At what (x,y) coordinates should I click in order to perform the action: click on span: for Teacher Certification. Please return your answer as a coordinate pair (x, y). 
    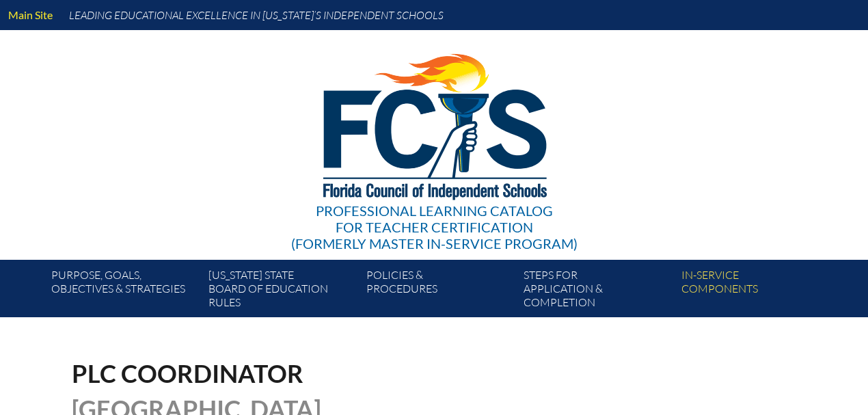
    Looking at the image, I should click on (434, 227).